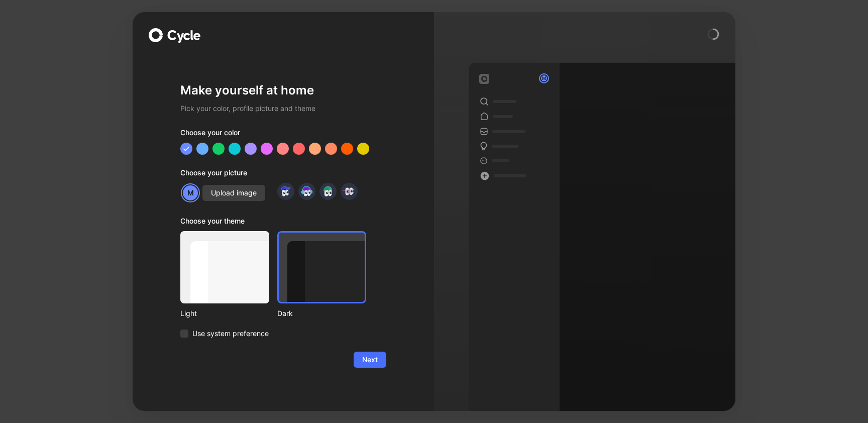 Image resolution: width=868 pixels, height=423 pixels. What do you see at coordinates (233, 193) in the screenshot?
I see `button: Upload image` at bounding box center [233, 193].